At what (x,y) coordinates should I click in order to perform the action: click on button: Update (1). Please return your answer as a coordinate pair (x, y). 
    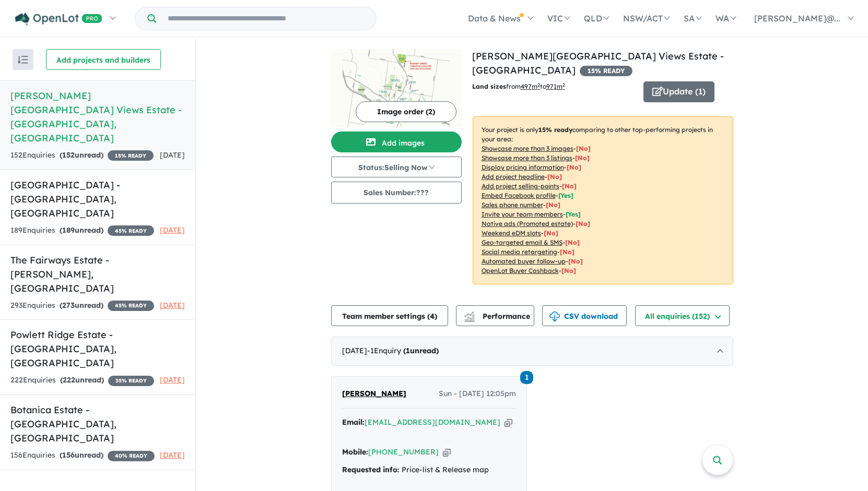
    Looking at the image, I should click on (679, 92).